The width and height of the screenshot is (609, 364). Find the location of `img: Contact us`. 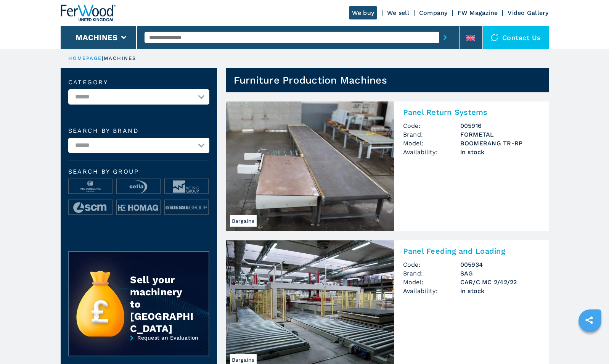

img: Contact us is located at coordinates (495, 37).